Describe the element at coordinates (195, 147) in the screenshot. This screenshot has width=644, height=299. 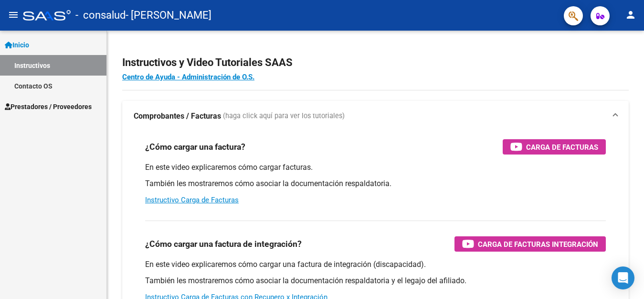
I see `h3: ¿Cómo cargar una factura?` at that location.